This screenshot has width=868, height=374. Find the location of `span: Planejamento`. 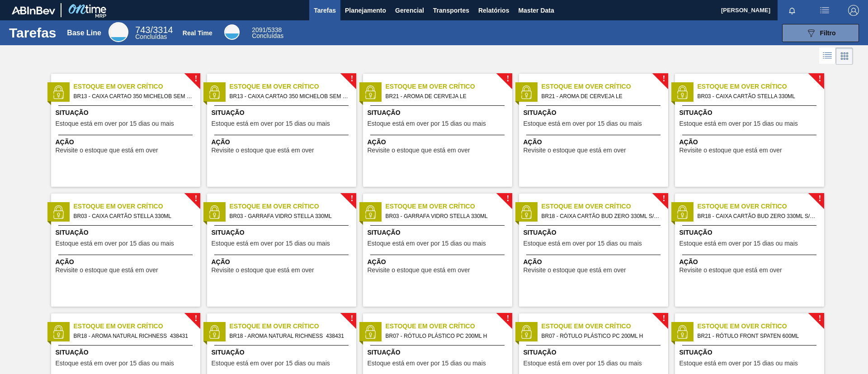

span: Planejamento is located at coordinates (366, 10).